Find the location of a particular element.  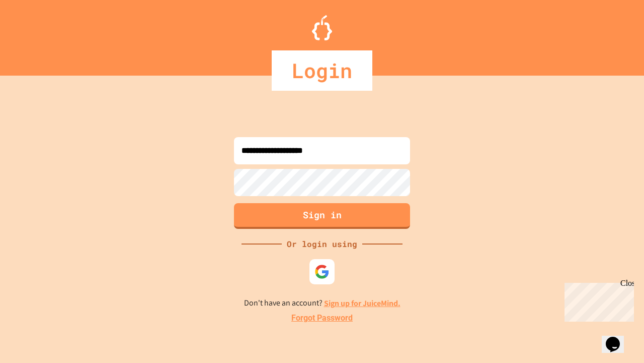

a: Sign up for JuiceMind. is located at coordinates (363, 303).